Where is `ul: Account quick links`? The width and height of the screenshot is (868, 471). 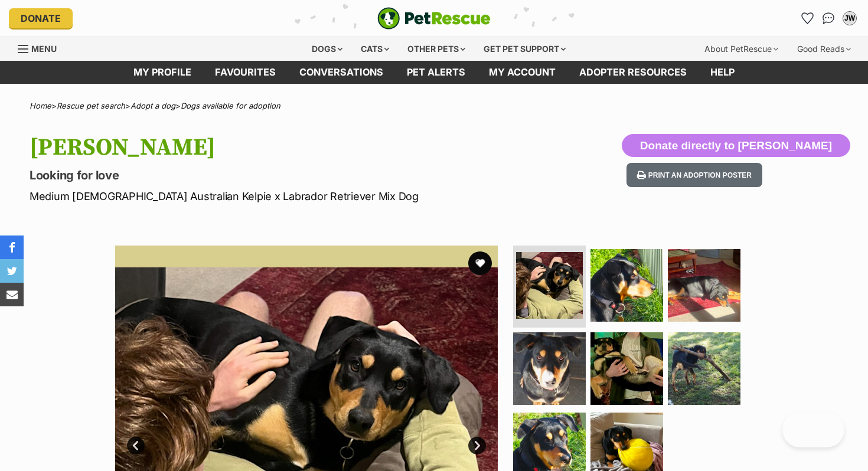 ul: Account quick links is located at coordinates (828, 18).